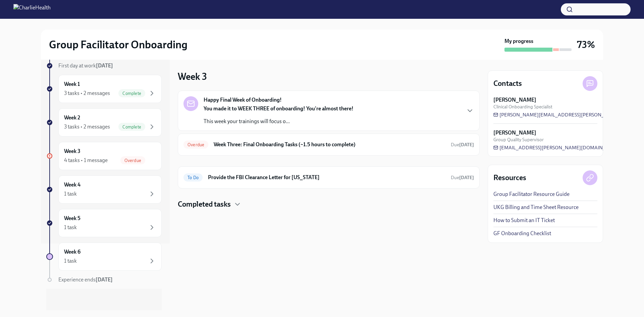 This screenshot has height=317, width=644. Describe the element at coordinates (242, 100) in the screenshot. I see `strong: Happy Final Week of Onboarding!` at that location.